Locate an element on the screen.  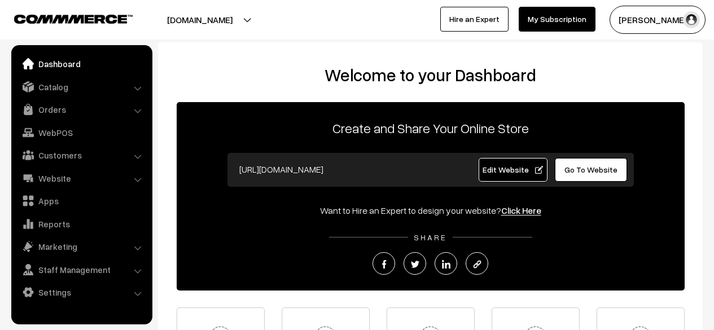
div: Want to Hire an Expert to design your website? is located at coordinates (430, 210).